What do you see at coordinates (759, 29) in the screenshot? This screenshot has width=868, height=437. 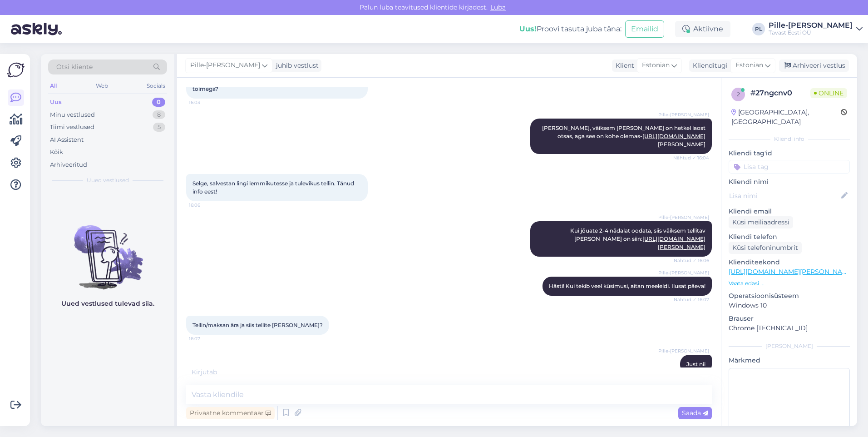 I see `div: PL` at bounding box center [759, 29].